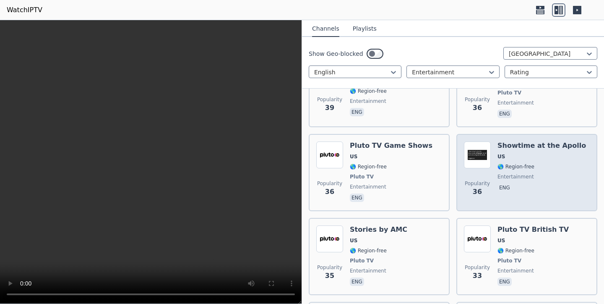 This screenshot has height=304, width=604. Describe the element at coordinates (542, 146) in the screenshot. I see `h6: Showtime at the Apollo` at that location.